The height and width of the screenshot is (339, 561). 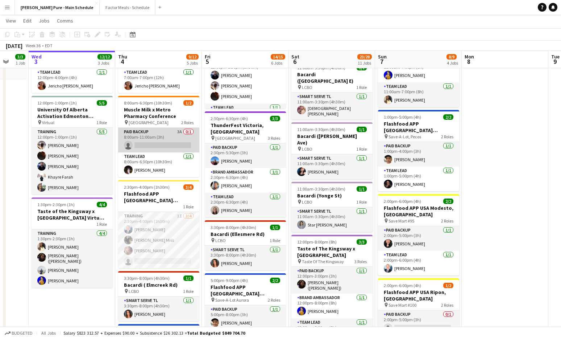 I want to click on h3: Bacardi (Yonge St), so click(x=332, y=195).